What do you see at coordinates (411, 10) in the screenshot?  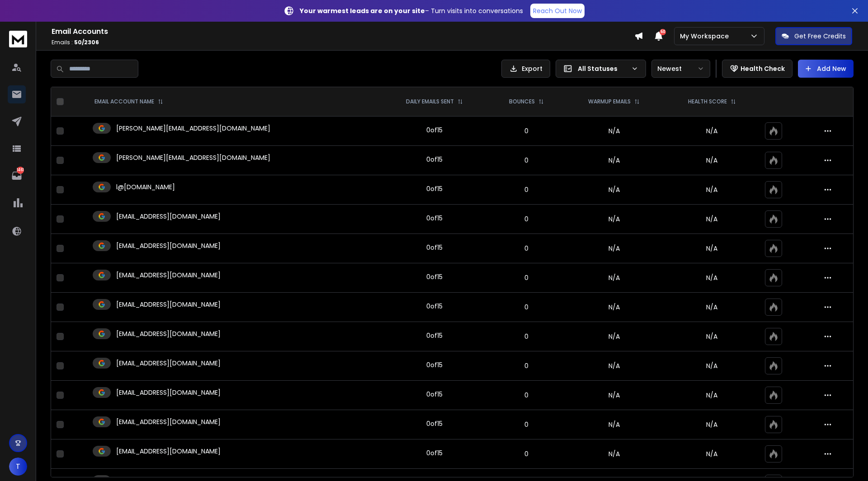 I see `p: – Turn visits into conversations` at bounding box center [411, 10].